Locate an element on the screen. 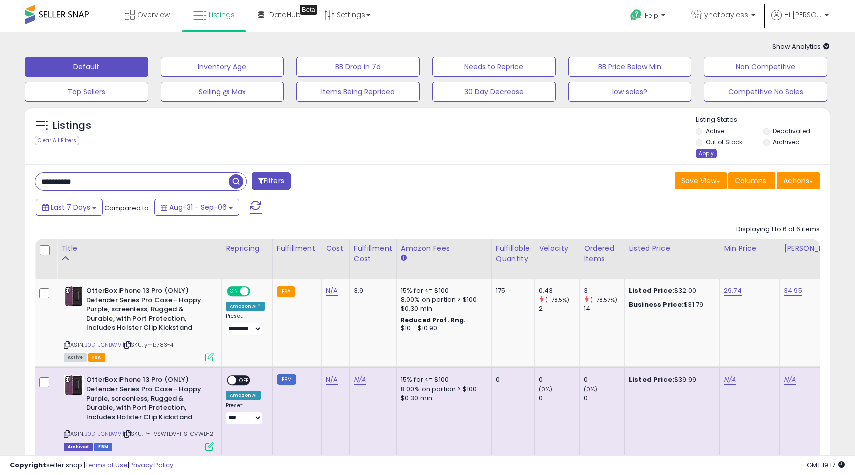 This screenshot has width=855, height=475. div: Amazon AI * is located at coordinates (245, 306).